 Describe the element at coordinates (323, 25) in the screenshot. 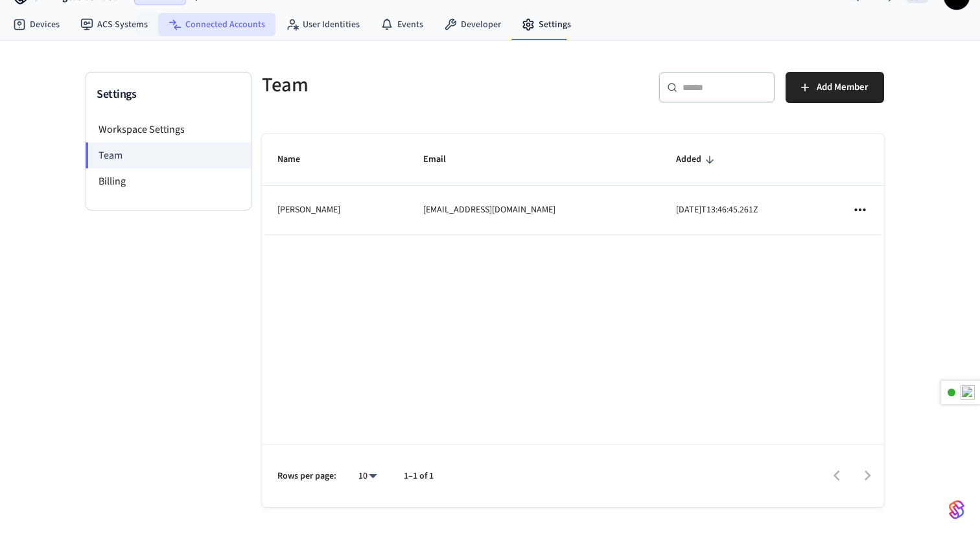

I see `a: User Identities` at that location.